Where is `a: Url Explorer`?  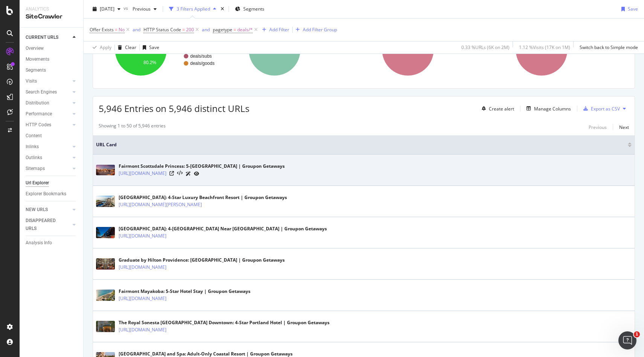 a: Url Explorer is located at coordinates (52, 183).